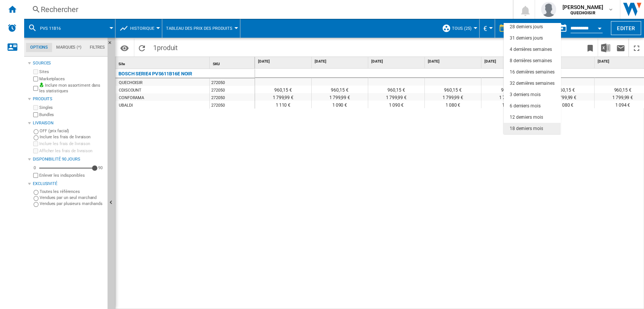 This screenshot has width=644, height=309. I want to click on div: 8 dernières semaines, so click(530, 61).